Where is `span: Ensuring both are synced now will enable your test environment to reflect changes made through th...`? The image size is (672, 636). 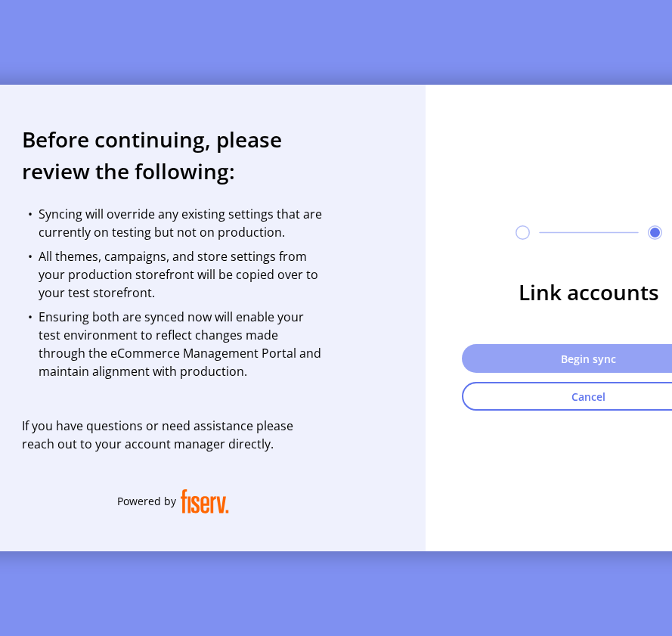
span: Ensuring both are synced now will enable your test environment to reflect changes made through th... is located at coordinates (182, 344).